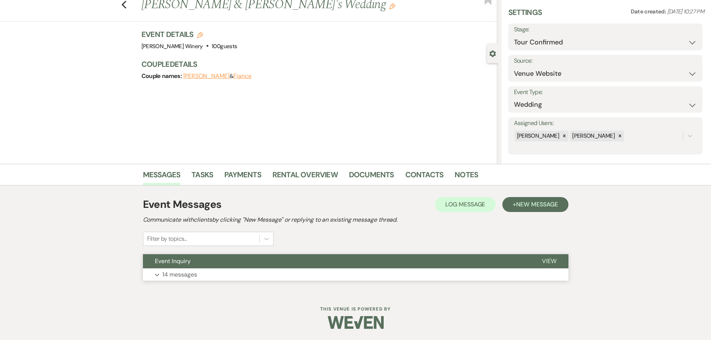  I want to click on span: 100 guests, so click(224, 46).